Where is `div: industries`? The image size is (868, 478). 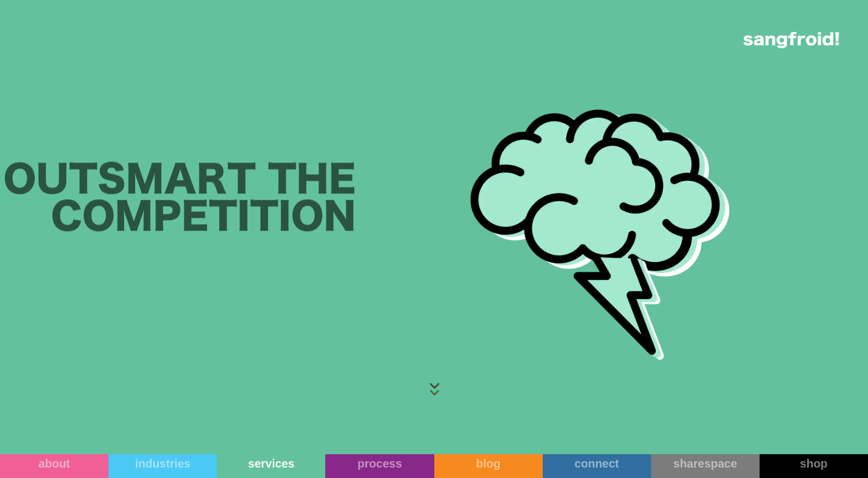
div: industries is located at coordinates (162, 464).